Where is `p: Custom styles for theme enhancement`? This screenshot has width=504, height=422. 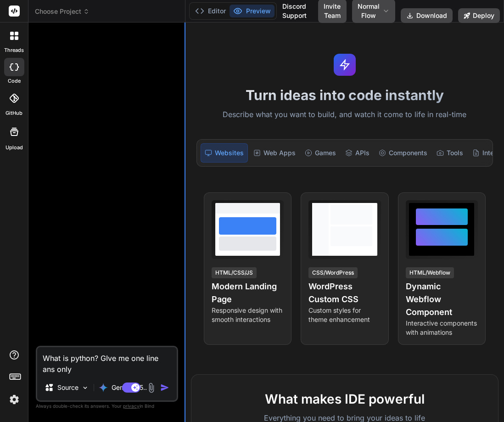 p: Custom styles for theme enhancement is located at coordinates (345, 315).